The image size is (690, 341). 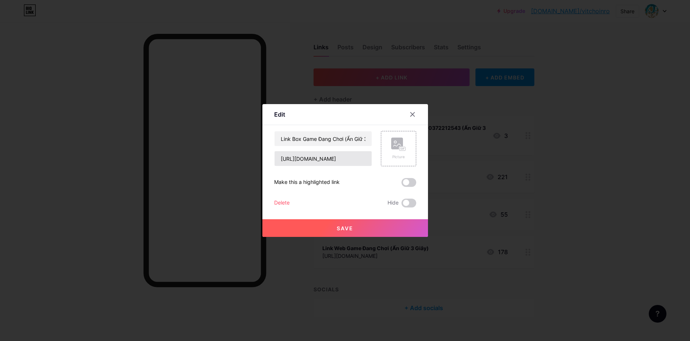 I want to click on span: Save, so click(x=345, y=228).